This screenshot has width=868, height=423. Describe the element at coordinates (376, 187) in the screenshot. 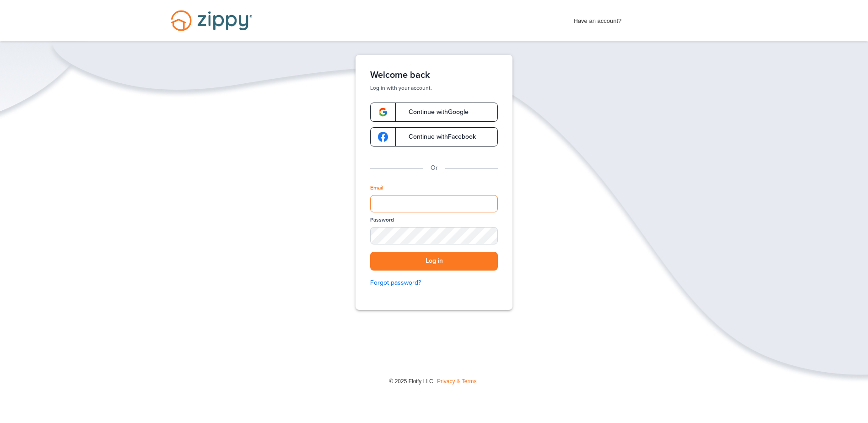

I see `label: Email` at that location.